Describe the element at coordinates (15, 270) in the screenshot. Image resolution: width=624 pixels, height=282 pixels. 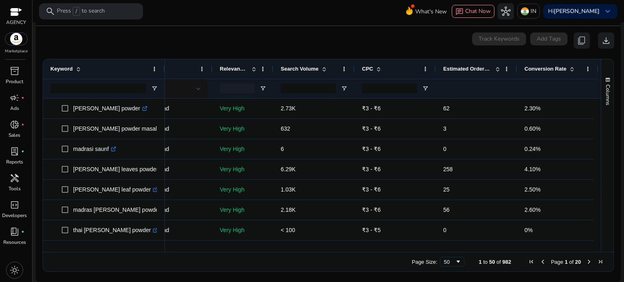
I see `span: light_mode` at that location.